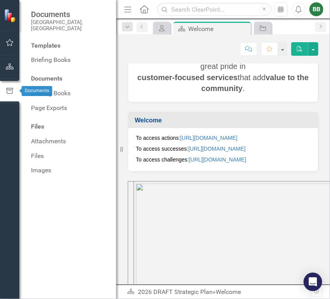  I want to click on span: To access challenges:, so click(192, 160).